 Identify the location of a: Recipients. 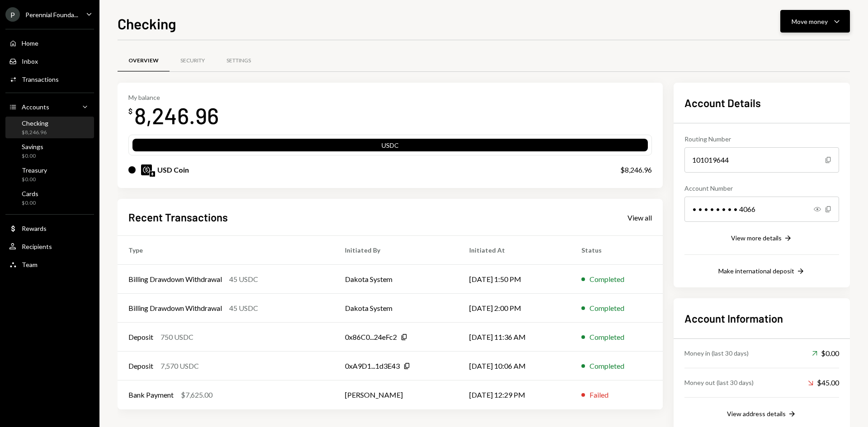
(50, 246).